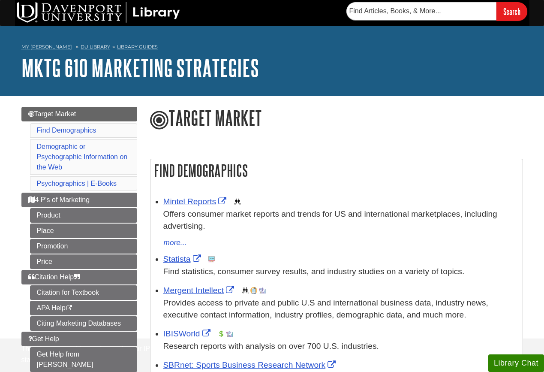 This screenshot has width=544, height=372. What do you see at coordinates (69, 308) in the screenshot?
I see `i: This link opens in a new window` at bounding box center [69, 308].